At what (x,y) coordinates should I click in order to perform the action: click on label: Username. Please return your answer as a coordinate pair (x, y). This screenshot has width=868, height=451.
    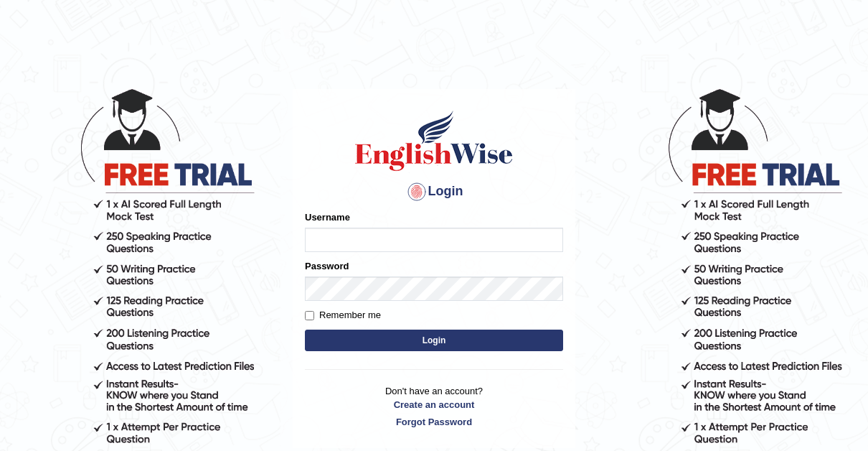
    Looking at the image, I should click on (327, 217).